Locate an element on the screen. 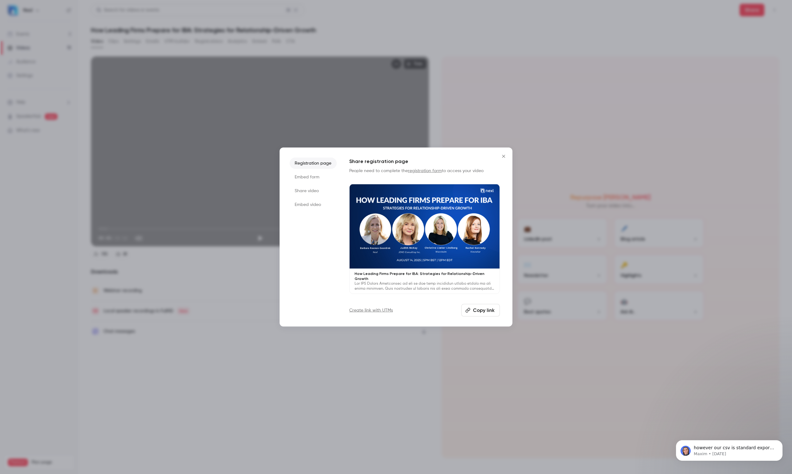  p: People need to complete the to access your video is located at coordinates (424, 171).